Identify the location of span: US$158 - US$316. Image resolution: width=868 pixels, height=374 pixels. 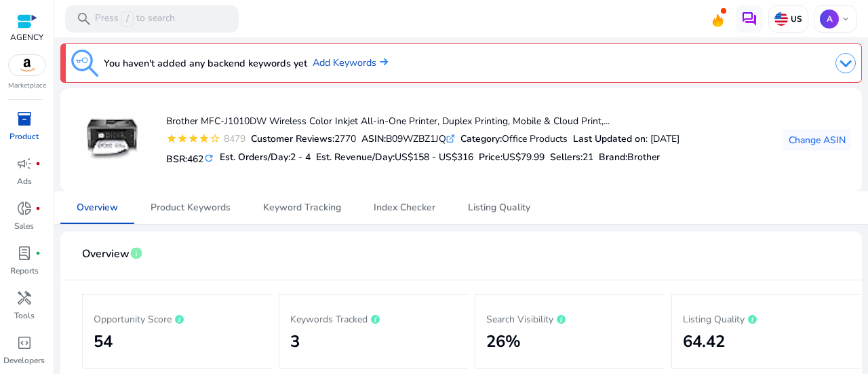
(434, 157).